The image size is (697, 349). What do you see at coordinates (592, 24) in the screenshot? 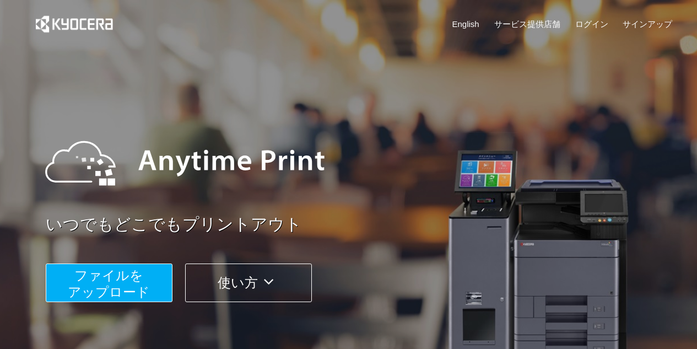
I see `a: ログイン` at bounding box center [592, 24].